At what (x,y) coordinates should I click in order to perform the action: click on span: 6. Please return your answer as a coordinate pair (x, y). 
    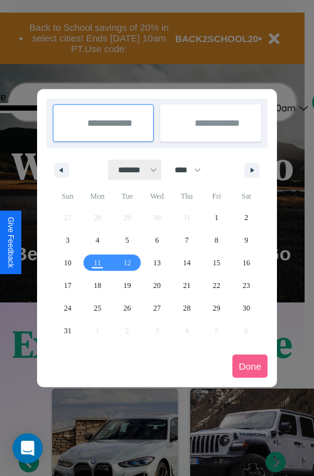
    Looking at the image, I should click on (157, 240).